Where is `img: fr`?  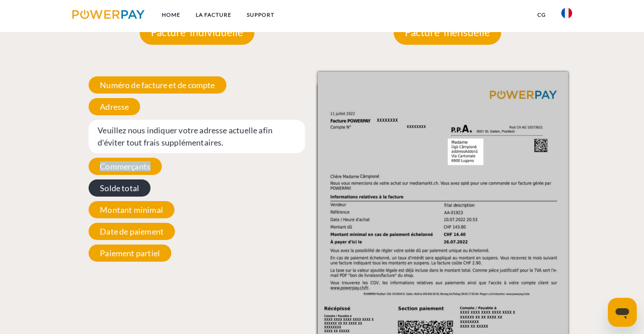 img: fr is located at coordinates (567, 13).